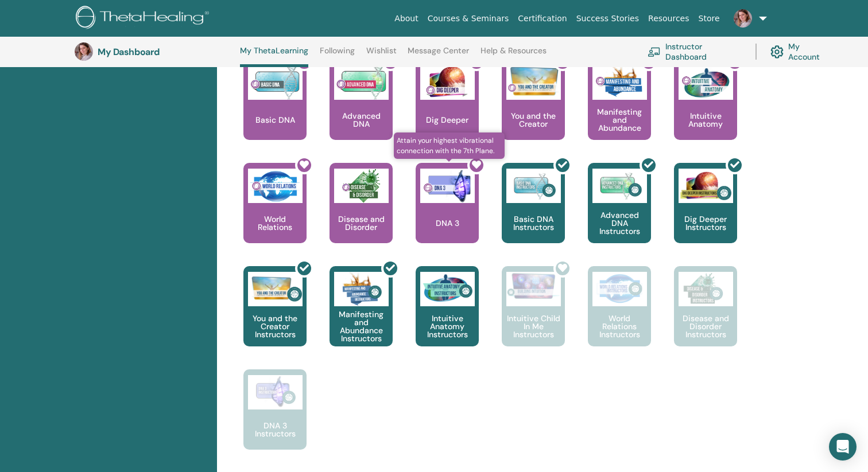 The width and height of the screenshot is (868, 472). What do you see at coordinates (705, 214) in the screenshot?
I see `a: Dig Deeper Instructors Dig Deeper Instructors` at bounding box center [705, 214].